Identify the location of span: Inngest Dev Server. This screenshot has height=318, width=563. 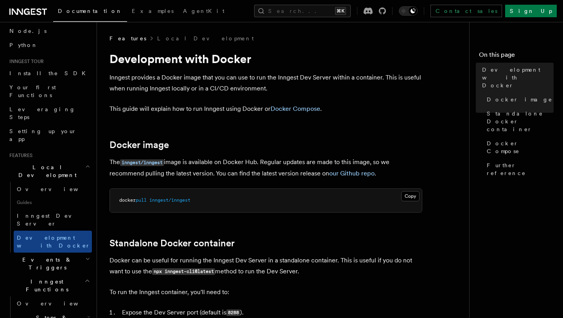
(50, 219).